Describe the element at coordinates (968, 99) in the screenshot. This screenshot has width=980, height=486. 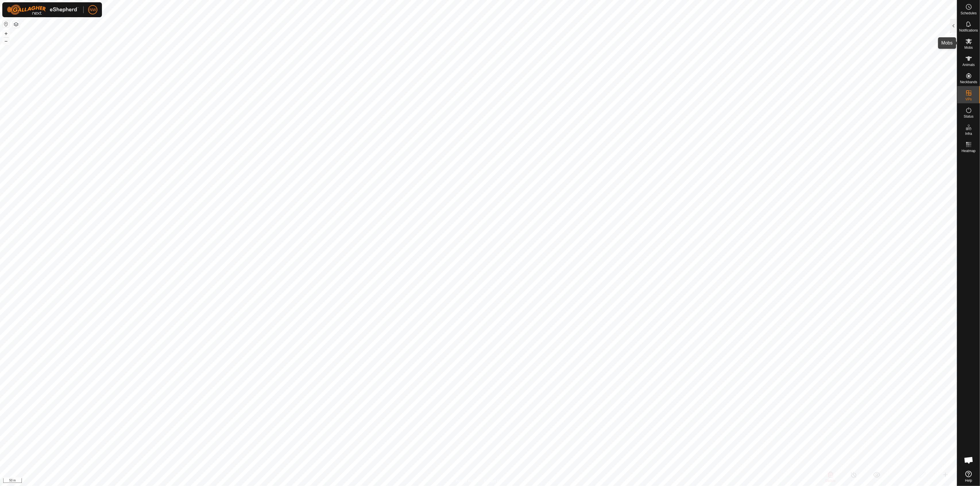
I see `span: VPs` at that location.